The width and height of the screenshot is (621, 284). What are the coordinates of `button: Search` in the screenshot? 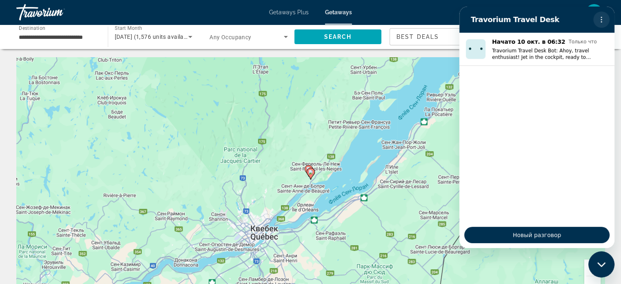 It's located at (338, 37).